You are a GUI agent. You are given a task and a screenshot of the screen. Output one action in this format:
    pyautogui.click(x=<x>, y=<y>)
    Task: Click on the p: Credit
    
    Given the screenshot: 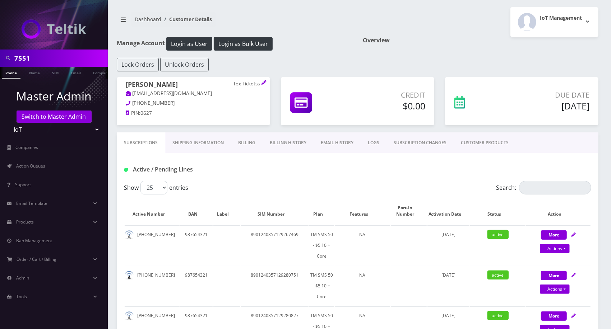 What is the action you would take?
    pyautogui.click(x=388, y=95)
    